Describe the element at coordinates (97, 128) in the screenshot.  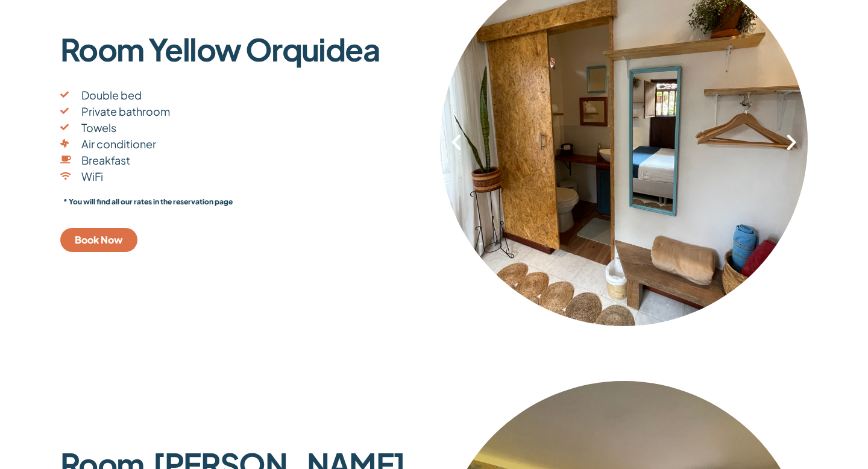
I see `span: Towels` at that location.